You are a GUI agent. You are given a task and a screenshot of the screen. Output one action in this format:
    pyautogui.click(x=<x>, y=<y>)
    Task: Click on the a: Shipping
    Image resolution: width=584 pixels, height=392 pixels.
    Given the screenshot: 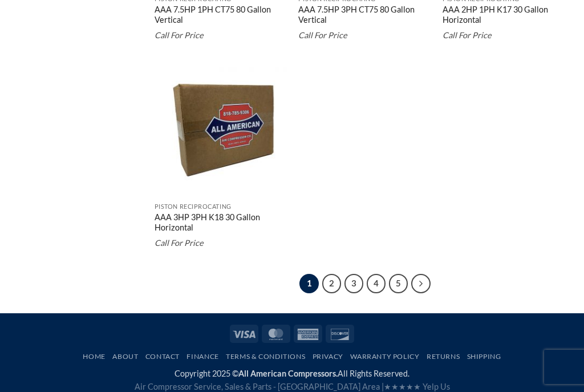 What is the action you would take?
    pyautogui.click(x=484, y=356)
    